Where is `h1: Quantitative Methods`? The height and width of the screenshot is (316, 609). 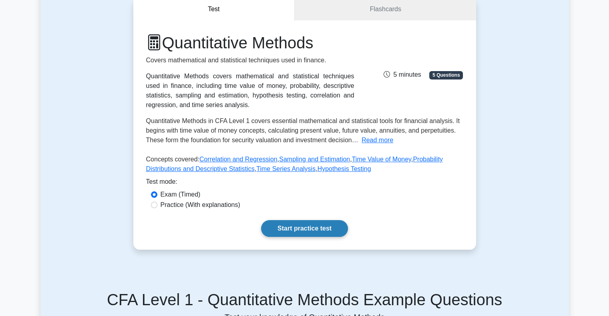 h1: Quantitative Methods is located at coordinates (250, 43).